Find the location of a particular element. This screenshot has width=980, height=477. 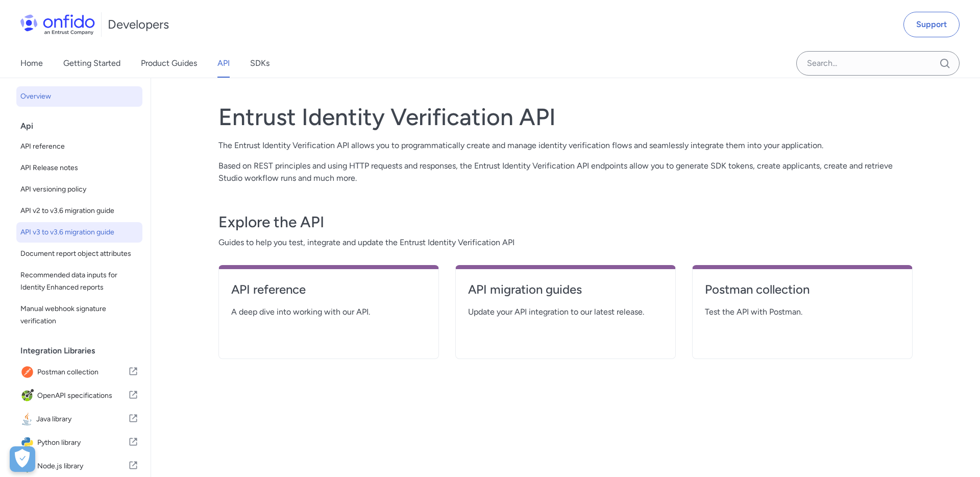

img: IconPostman collection is located at coordinates (29, 372).